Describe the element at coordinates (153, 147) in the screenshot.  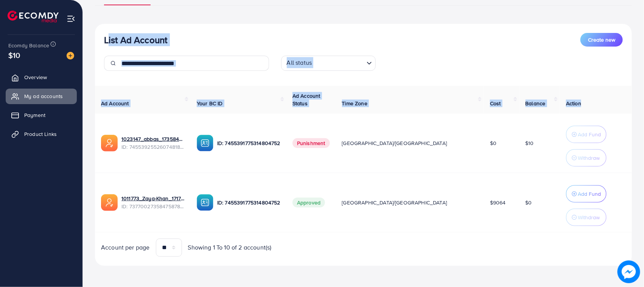
I see `span: ID: 7455392552607481857` at that location.